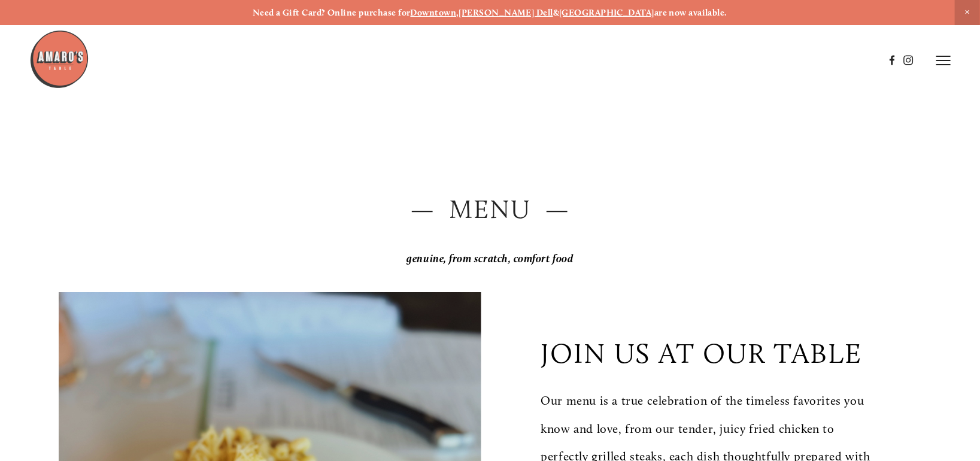 The height and width of the screenshot is (461, 980). Describe the element at coordinates (701, 353) in the screenshot. I see `p: join us at our table` at that location.